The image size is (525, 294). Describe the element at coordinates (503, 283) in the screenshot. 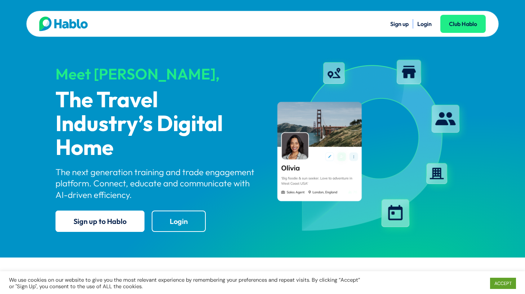

I see `a: ACCEPT` at that location.